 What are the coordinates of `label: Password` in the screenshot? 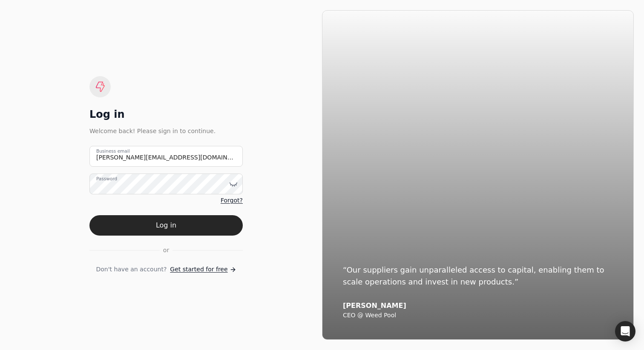 It's located at (107, 179).